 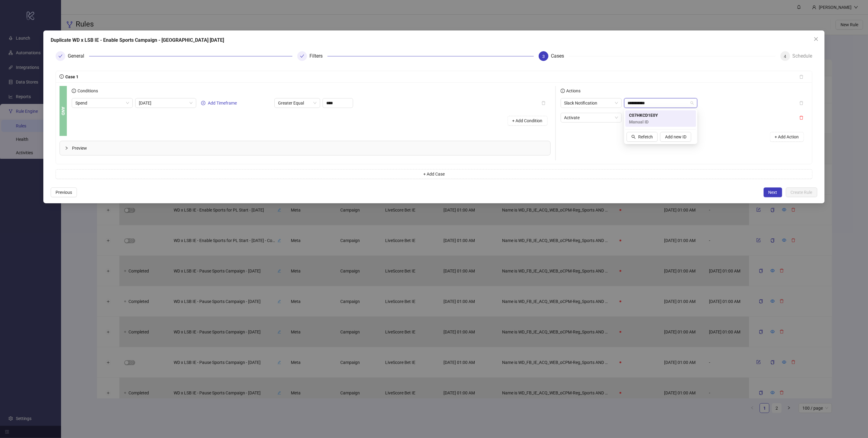 What do you see at coordinates (591, 118) in the screenshot?
I see `span: Activate` at bounding box center [591, 118].